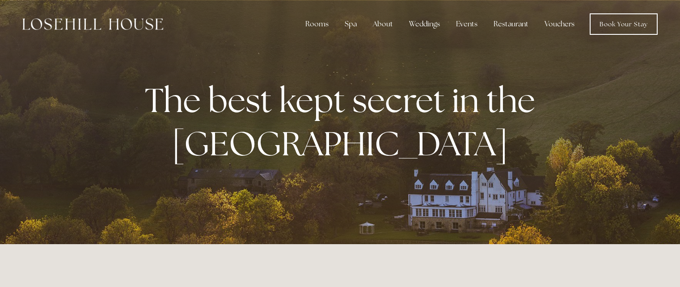  Describe the element at coordinates (383, 24) in the screenshot. I see `div: About` at that location.